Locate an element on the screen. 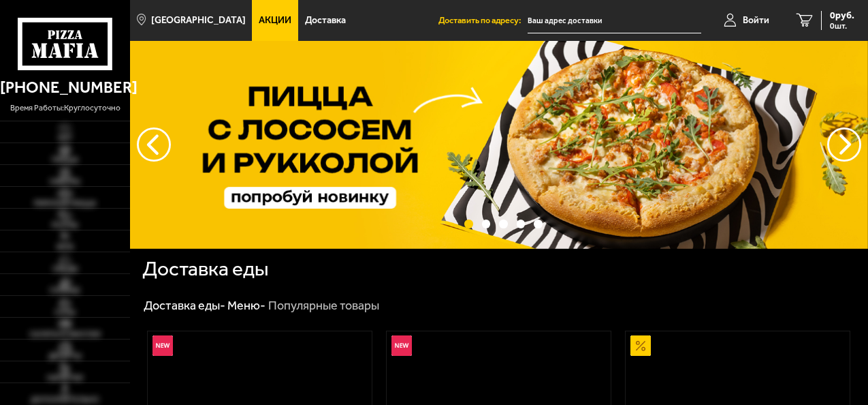  a: Доставка еды- is located at coordinates (185, 305).